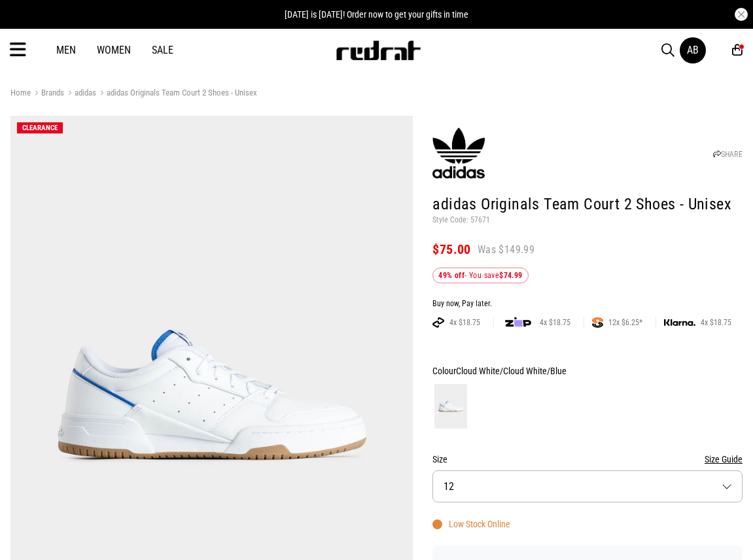 The width and height of the screenshot is (753, 560). Describe the element at coordinates (518, 322) in the screenshot. I see `img: zip` at that location.